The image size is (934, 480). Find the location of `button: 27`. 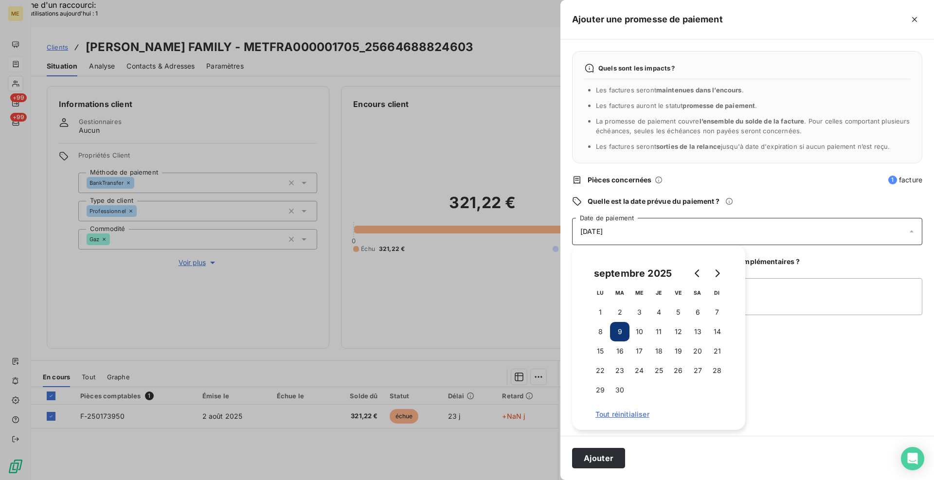

button: 27 is located at coordinates (697, 370).